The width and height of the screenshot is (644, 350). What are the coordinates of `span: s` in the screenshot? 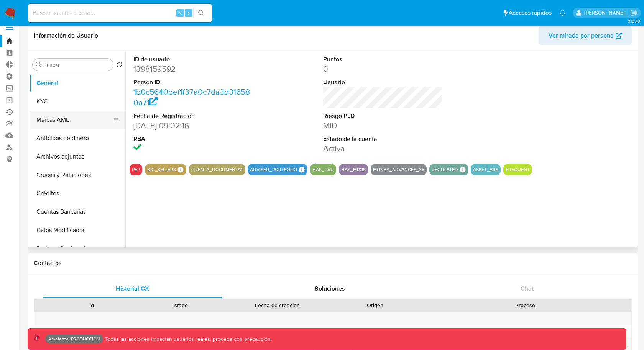 It's located at (189, 13).